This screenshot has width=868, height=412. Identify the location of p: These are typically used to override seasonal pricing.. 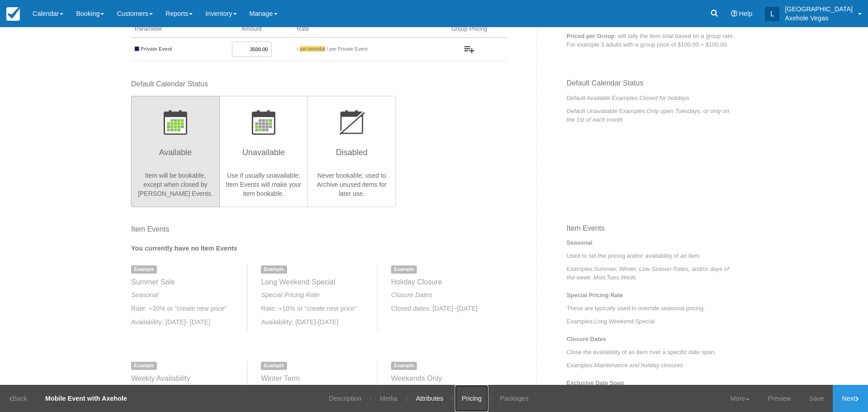
(651, 308).